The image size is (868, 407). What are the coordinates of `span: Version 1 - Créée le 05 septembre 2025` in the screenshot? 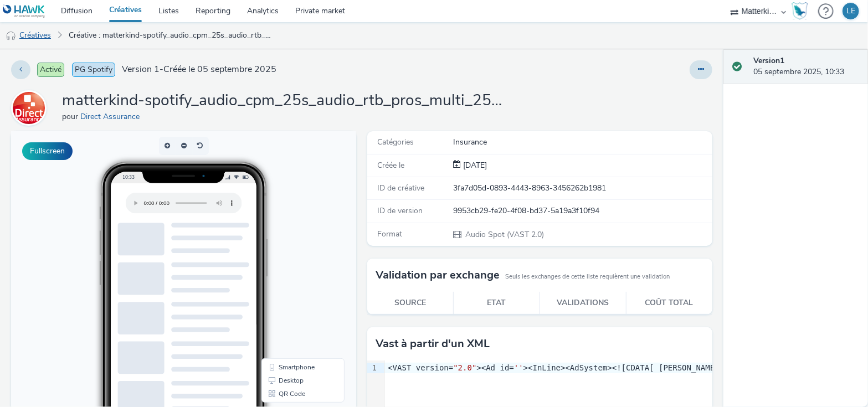 It's located at (199, 69).